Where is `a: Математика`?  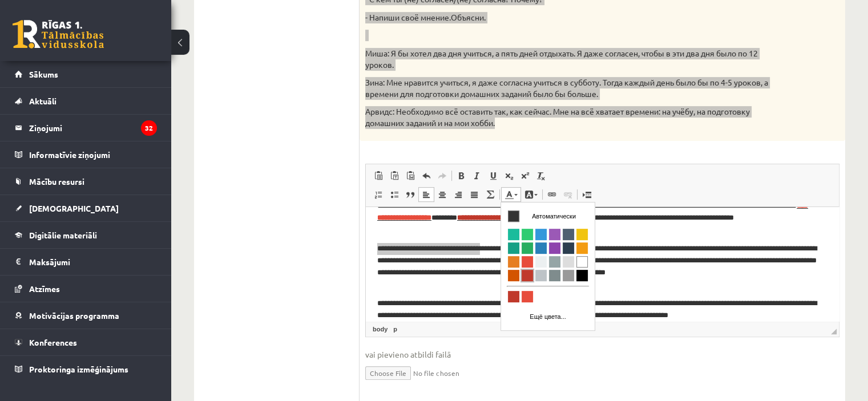
a: Математика is located at coordinates (490, 194).